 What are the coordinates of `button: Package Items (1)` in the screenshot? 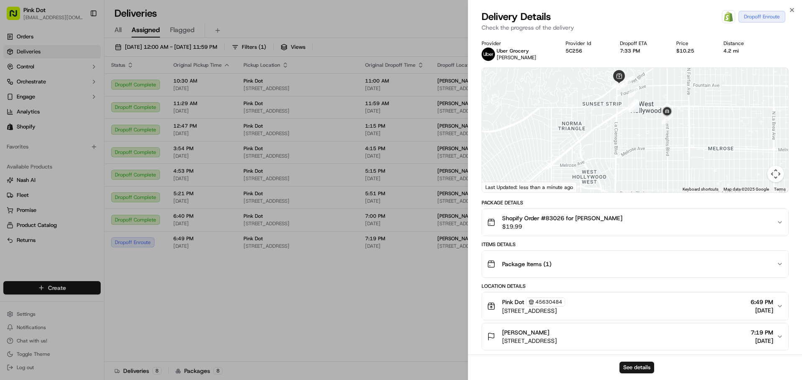 It's located at (635, 264).